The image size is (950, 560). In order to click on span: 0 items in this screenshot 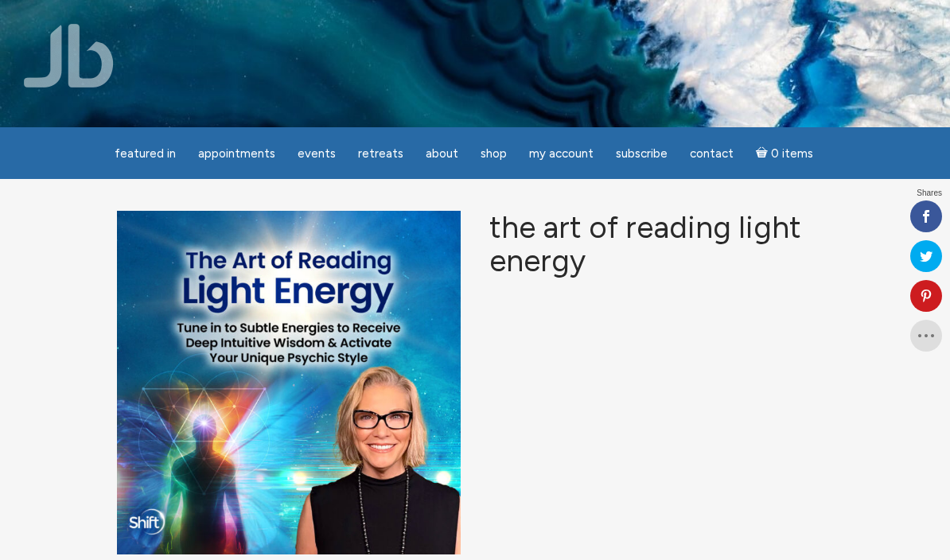, I will do `click(792, 153)`.